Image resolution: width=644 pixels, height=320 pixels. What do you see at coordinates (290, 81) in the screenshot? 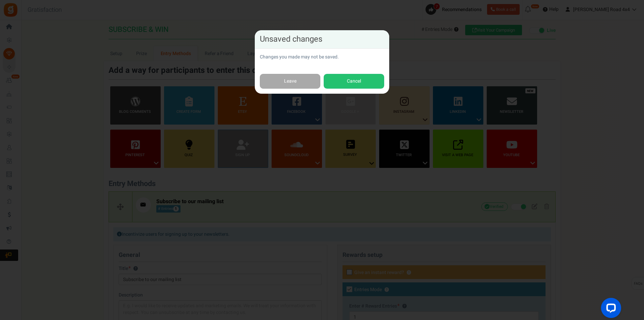
I see `a: Leave` at bounding box center [290, 81].